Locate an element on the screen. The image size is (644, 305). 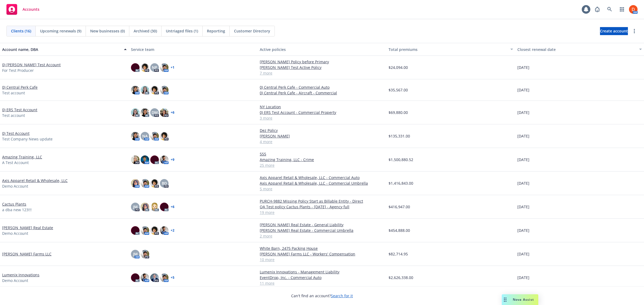
a: 0) ERS Test Account is located at coordinates (20, 110).